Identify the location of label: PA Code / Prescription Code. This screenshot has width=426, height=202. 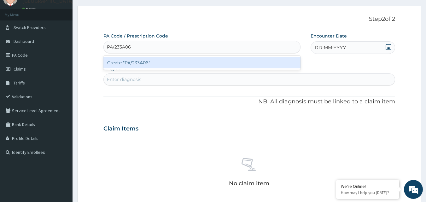
(135, 36).